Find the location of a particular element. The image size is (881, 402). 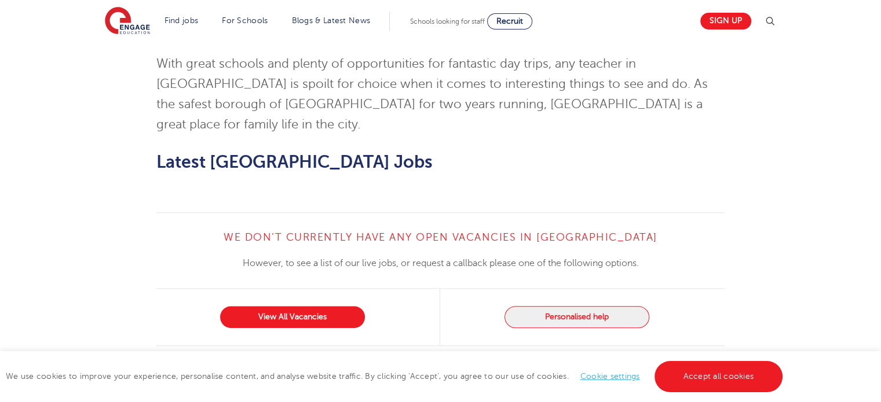

span: Schools looking for staff is located at coordinates (447, 21).